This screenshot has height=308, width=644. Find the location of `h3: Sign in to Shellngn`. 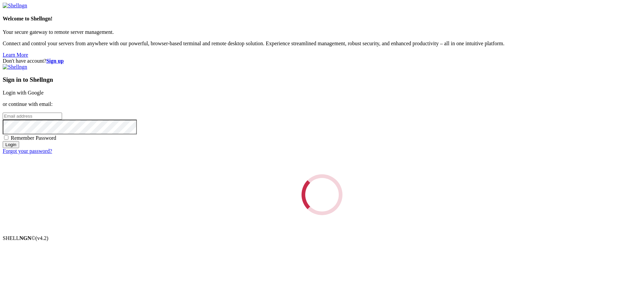

h3: Sign in to Shellngn is located at coordinates (322, 80).